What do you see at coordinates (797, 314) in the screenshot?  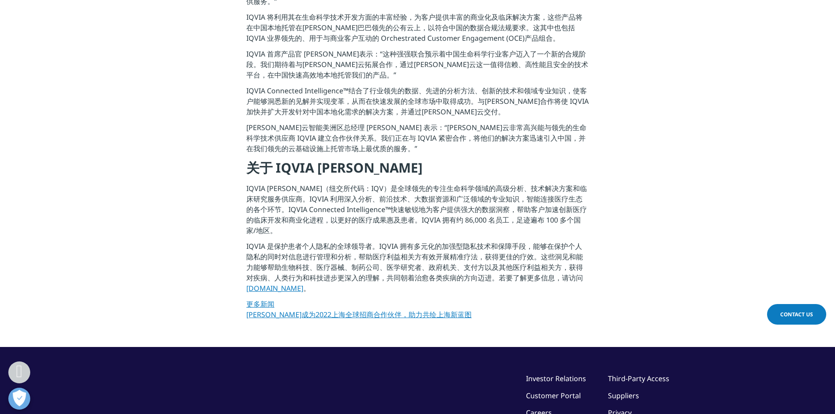 I see `a: Contact Us` at bounding box center [797, 314].